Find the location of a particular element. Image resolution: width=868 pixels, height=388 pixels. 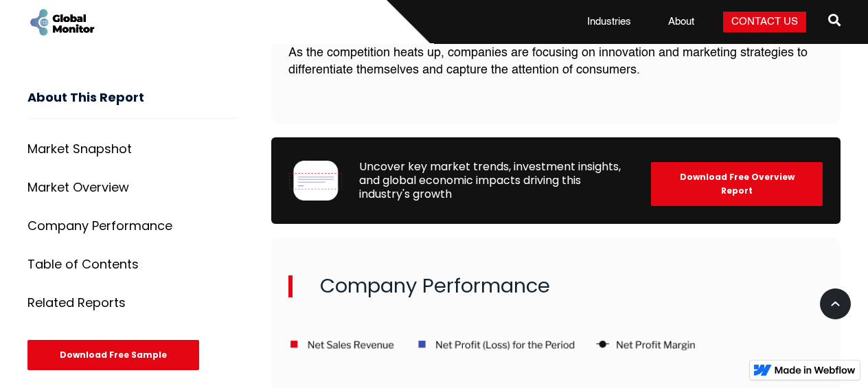

div: Market Overview is located at coordinates (78, 188).